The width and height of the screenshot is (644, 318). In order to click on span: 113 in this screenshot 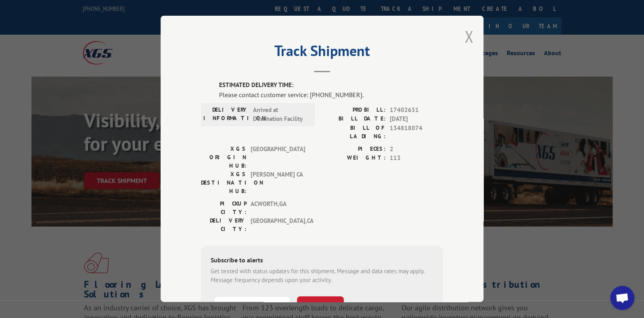, I will do `click(416, 159)`.